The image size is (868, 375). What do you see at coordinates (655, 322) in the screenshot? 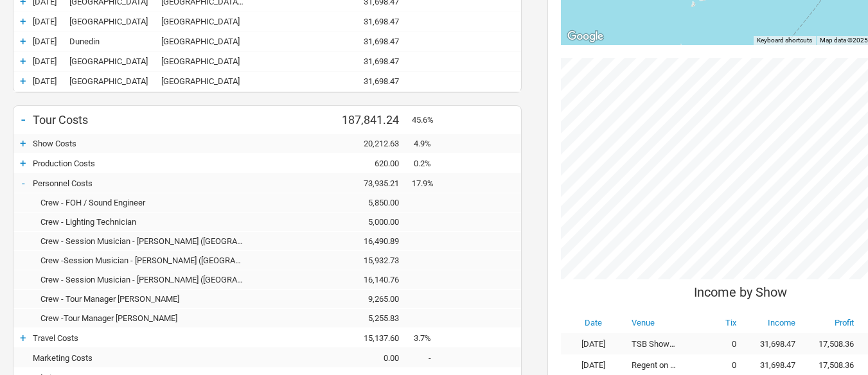
I see `th: Venue` at bounding box center [655, 322].